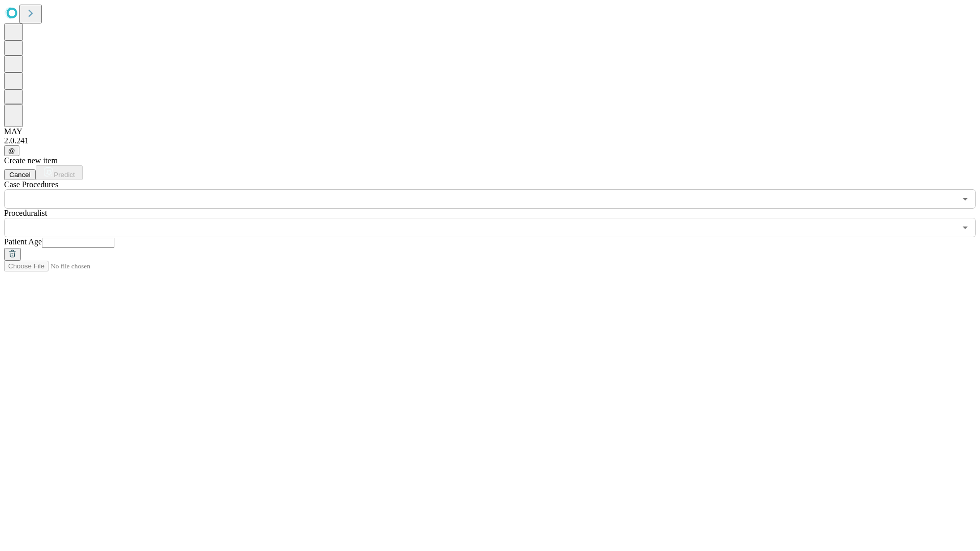 The height and width of the screenshot is (551, 980). Describe the element at coordinates (490, 140) in the screenshot. I see `div: 2.0.241` at that location.